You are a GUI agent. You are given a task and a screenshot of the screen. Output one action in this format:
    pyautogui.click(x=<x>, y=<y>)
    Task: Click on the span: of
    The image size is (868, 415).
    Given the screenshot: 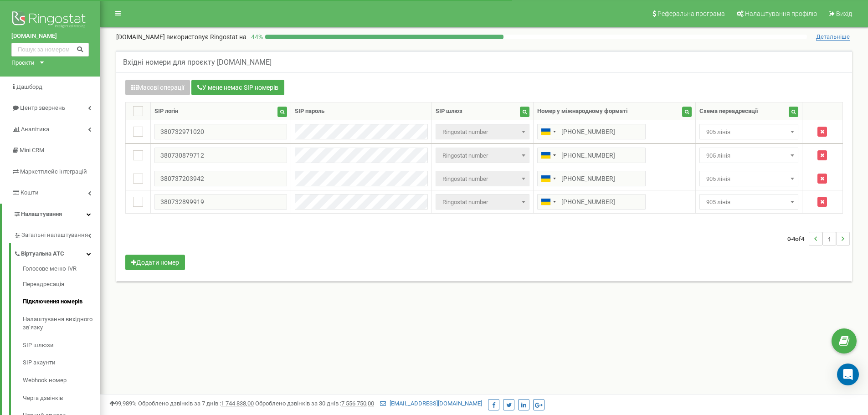 What is the action you would take?
    pyautogui.click(x=798, y=239)
    